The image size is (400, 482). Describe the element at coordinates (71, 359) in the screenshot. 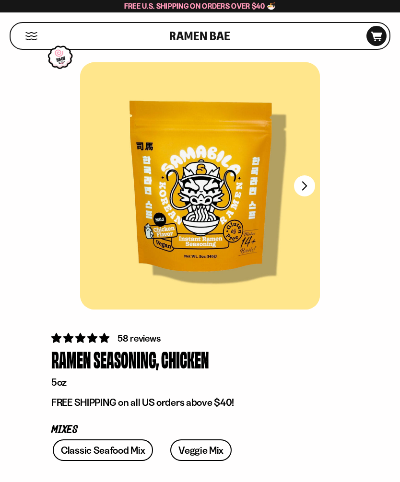

I see `div: Ramen` at that location.